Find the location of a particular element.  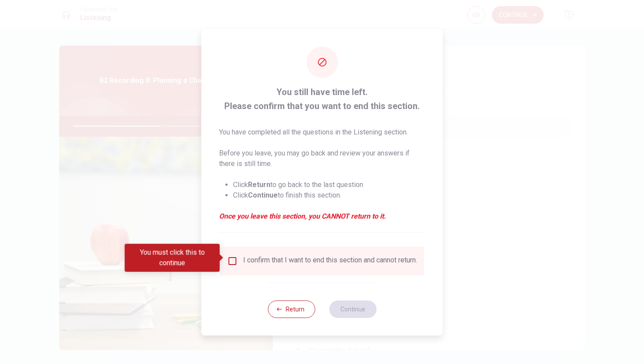

button: Continue is located at coordinates (353, 309).